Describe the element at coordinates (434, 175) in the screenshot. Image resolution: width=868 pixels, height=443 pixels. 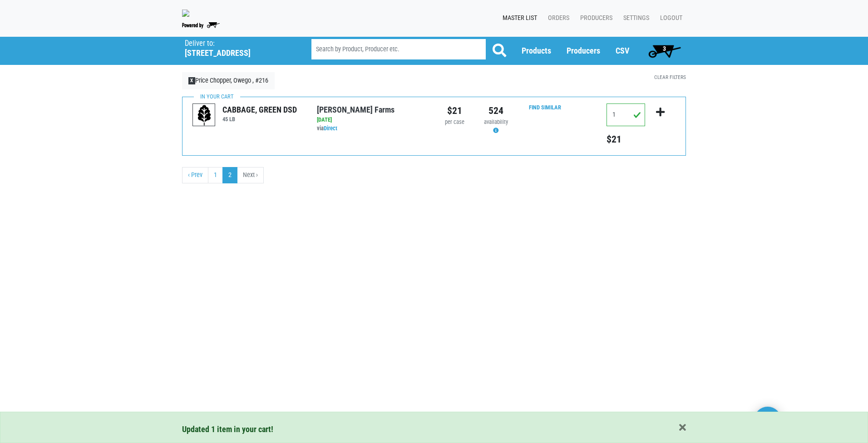
I see `nav: pager` at that location.